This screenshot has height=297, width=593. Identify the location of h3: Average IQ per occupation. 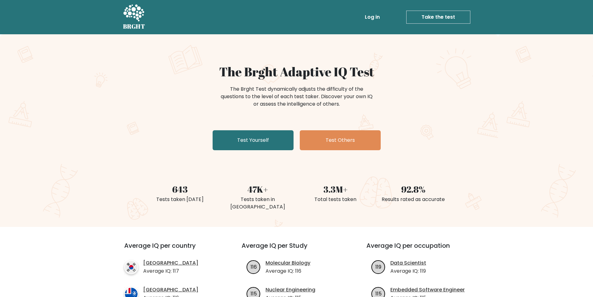
(421, 249).